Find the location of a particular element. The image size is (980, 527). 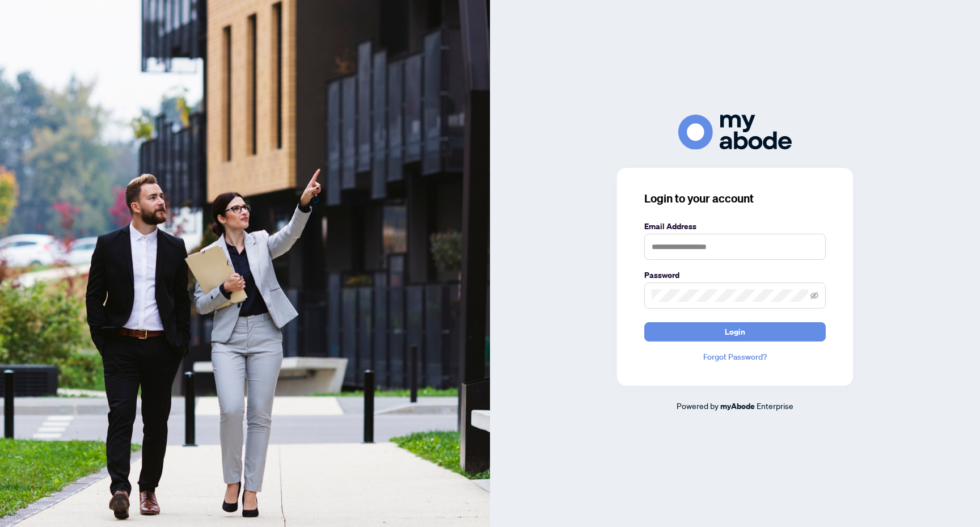

span: eye-invisible is located at coordinates (814, 296).